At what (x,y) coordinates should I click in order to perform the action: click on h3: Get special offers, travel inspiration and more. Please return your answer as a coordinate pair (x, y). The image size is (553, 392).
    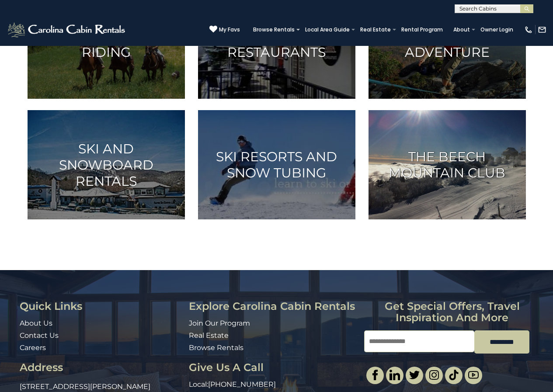
    Looking at the image, I should click on (452, 312).